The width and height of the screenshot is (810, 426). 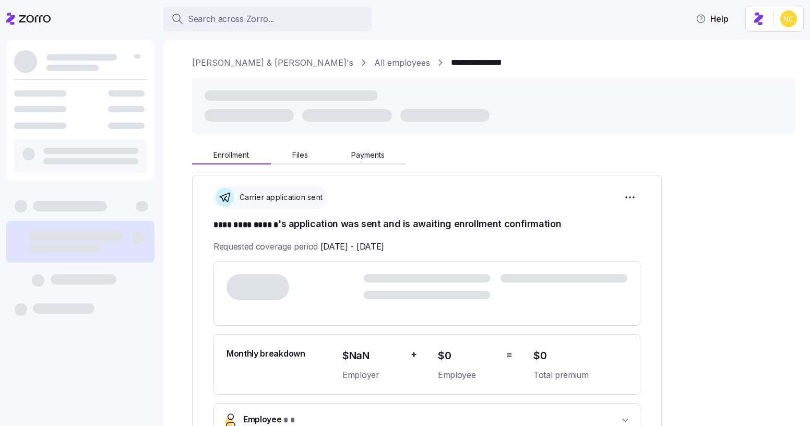 What do you see at coordinates (368, 155) in the screenshot?
I see `span: Payments` at bounding box center [368, 155].